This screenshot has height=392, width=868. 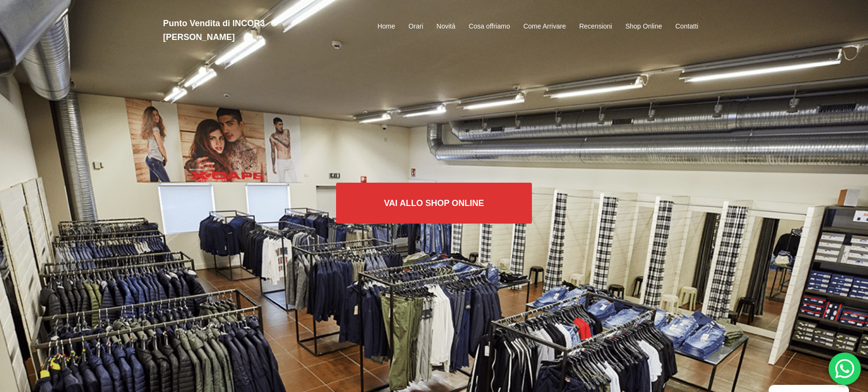 I want to click on a: Come Arrivare, so click(x=544, y=27).